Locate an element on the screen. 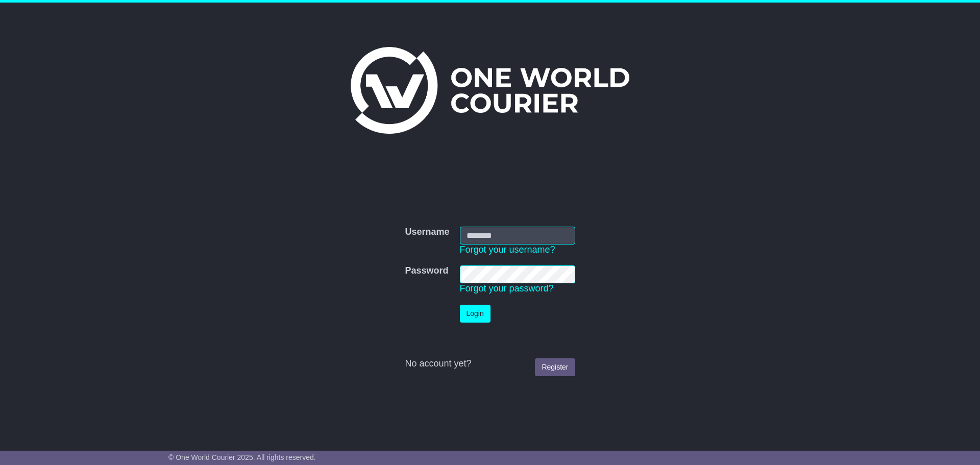 The image size is (980, 465). img: One World is located at coordinates (490, 90).